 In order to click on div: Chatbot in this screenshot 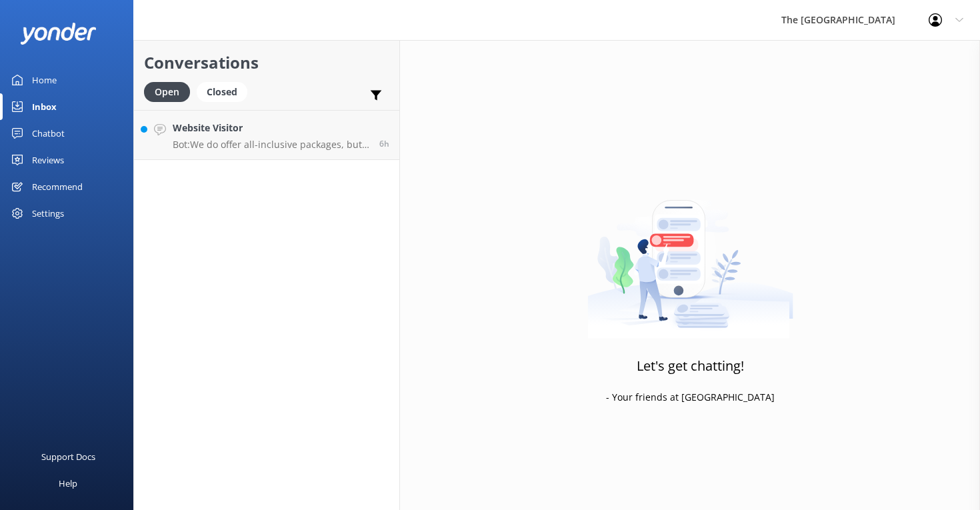, I will do `click(48, 134)`.